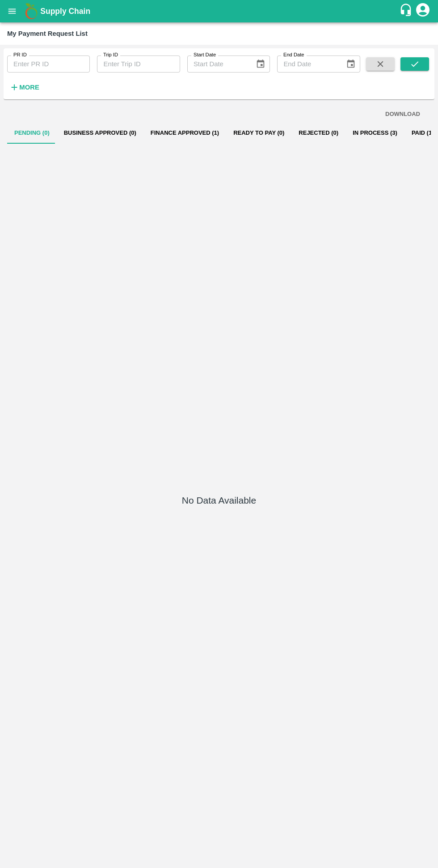 The image size is (438, 868). I want to click on label: Trip ID, so click(110, 55).